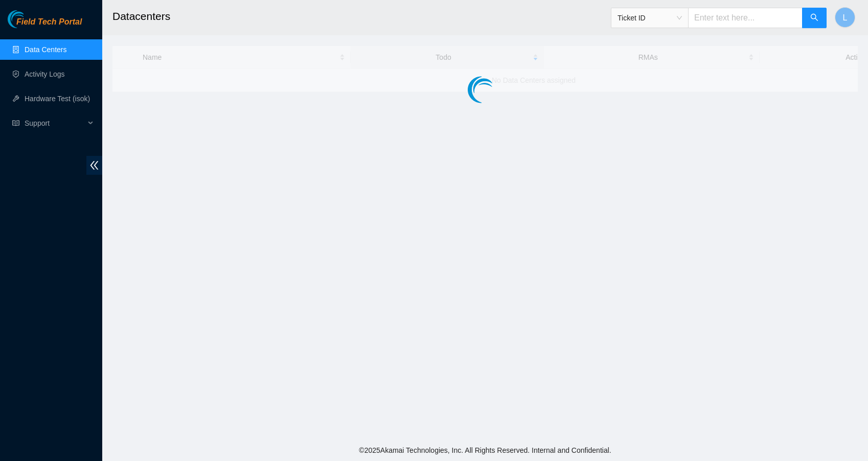 This screenshot has width=868, height=461. I want to click on a: Data Centers, so click(45, 50).